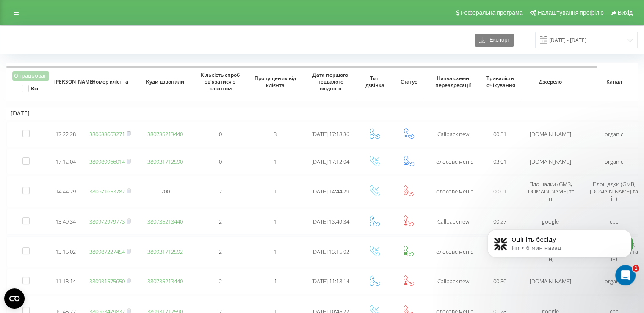 The height and width of the screenshot is (313, 644). What do you see at coordinates (65, 282) in the screenshot?
I see `td: 11:18:14` at bounding box center [65, 282].